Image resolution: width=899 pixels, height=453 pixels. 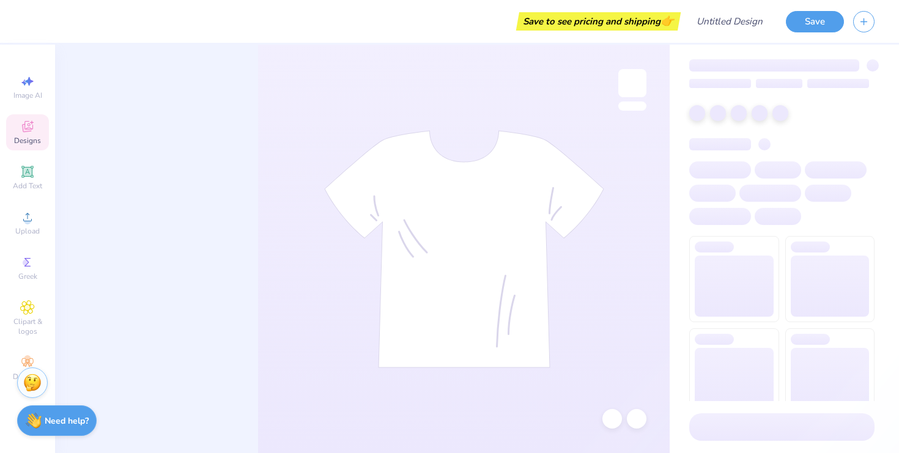 I want to click on button: Save, so click(x=814, y=21).